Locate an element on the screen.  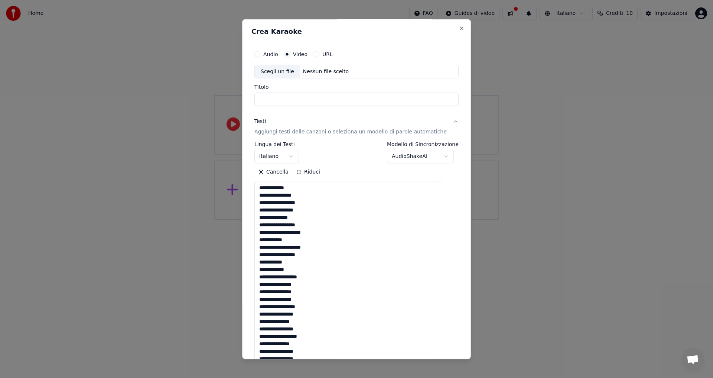
label: Lingua dei Testi is located at coordinates (277, 145).